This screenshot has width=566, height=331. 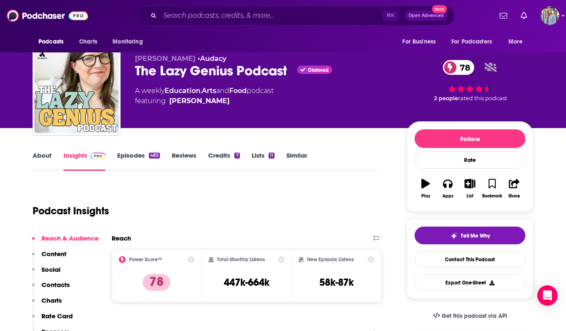 What do you see at coordinates (272, 156) in the screenshot?
I see `div: 11` at bounding box center [272, 156].